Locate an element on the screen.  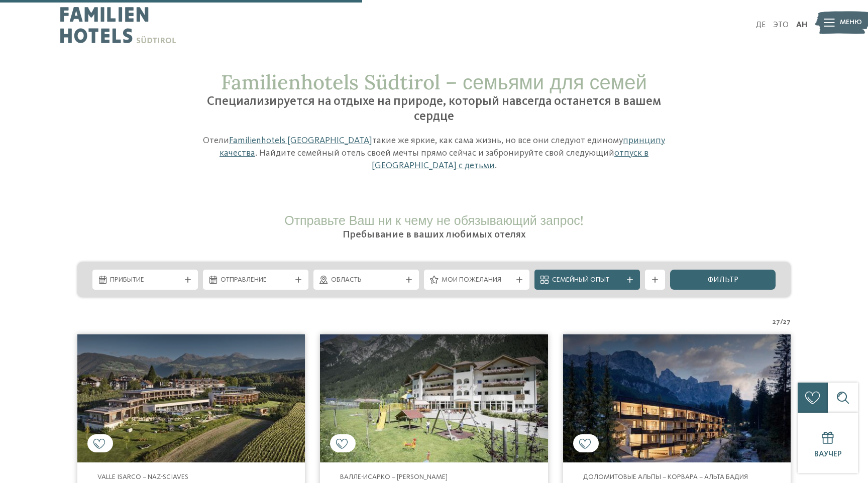
font: Familienhotels Südtirol – семьями для семей is located at coordinates (434, 82).